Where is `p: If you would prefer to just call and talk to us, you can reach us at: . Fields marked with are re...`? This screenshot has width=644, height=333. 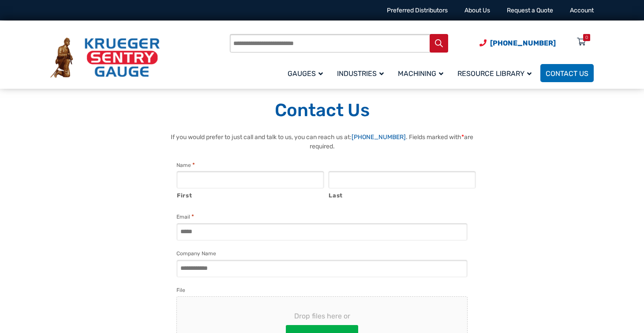 p: If you would prefer to just call and talk to us, you can reach us at: . Fields marked with are re... is located at coordinates (322, 142).